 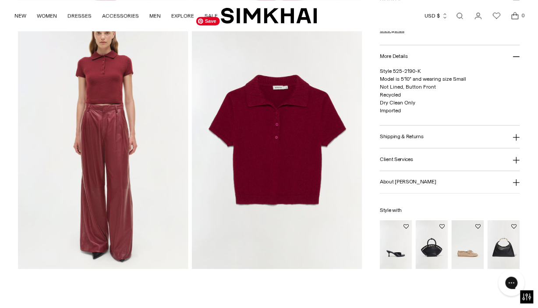 What do you see at coordinates (396, 244) in the screenshot?
I see `img: Carey Leather Mule` at bounding box center [396, 244].